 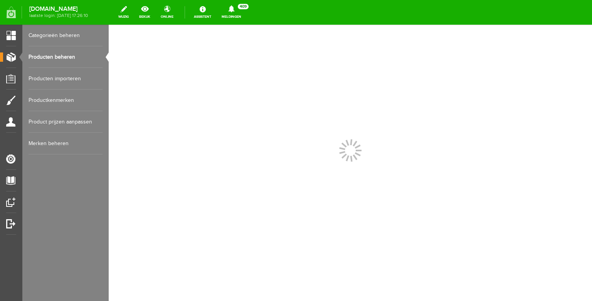 I want to click on a: Merken beheren, so click(x=66, y=143).